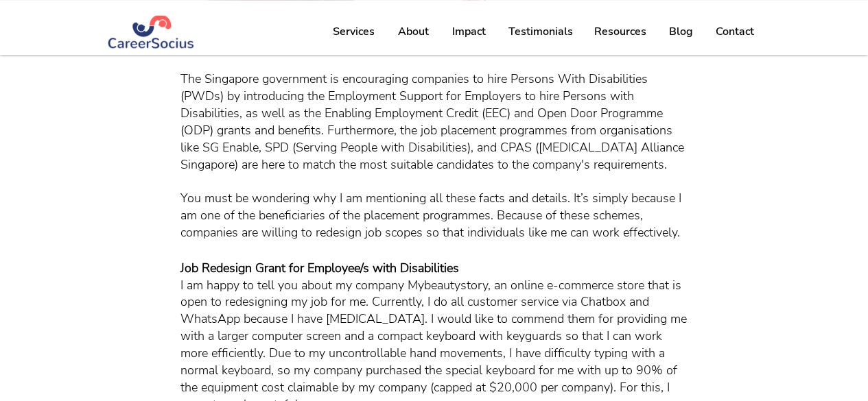 This screenshot has height=401, width=868. Describe the element at coordinates (353, 31) in the screenshot. I see `p: Services` at that location.